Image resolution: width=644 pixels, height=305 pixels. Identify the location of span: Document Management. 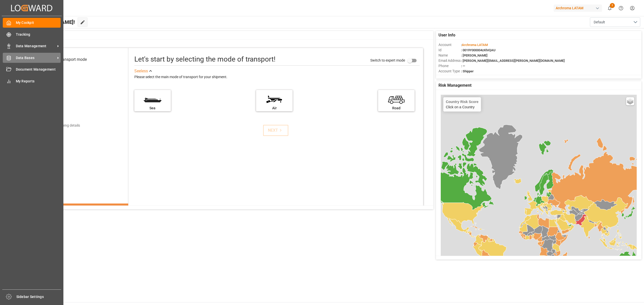
(38, 70).